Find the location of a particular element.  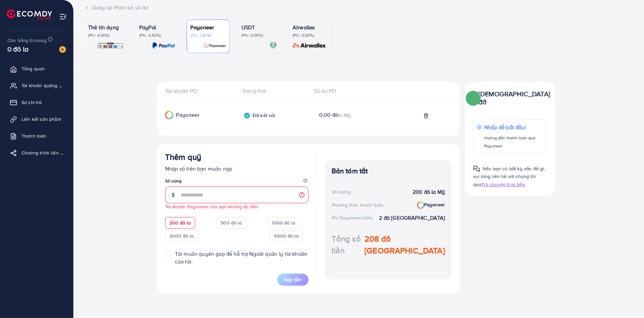

font: Nhập số tiền bạn muốn nạp is located at coordinates (198, 168).